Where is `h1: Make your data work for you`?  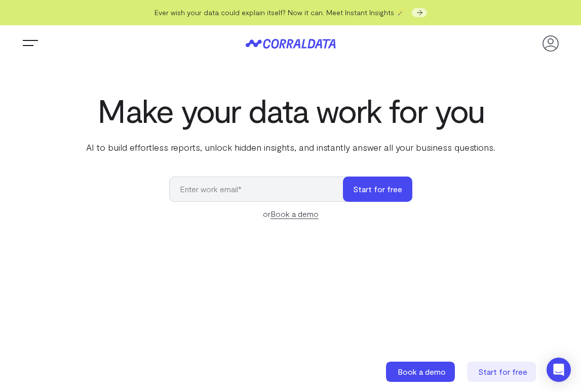 h1: Make your data work for you is located at coordinates (291, 110).